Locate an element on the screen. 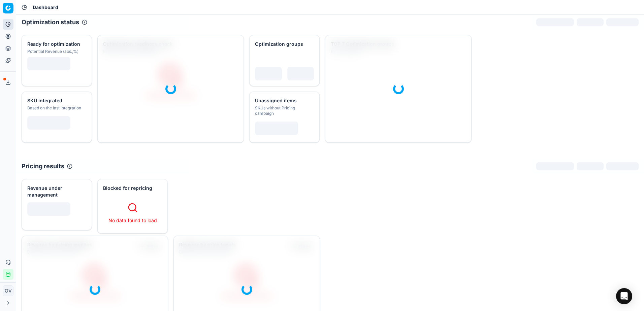 The width and height of the screenshot is (644, 311). div: Potential Revenue (abs.,%) is located at coordinates (56, 51).